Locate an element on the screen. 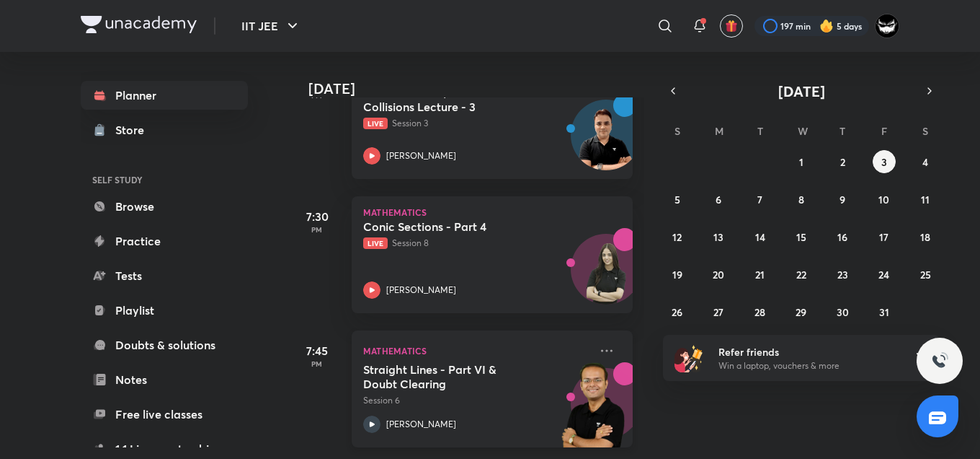 Image resolution: width=980 pixels, height=459 pixels. h6: Refer friends is located at coordinates (807, 351).